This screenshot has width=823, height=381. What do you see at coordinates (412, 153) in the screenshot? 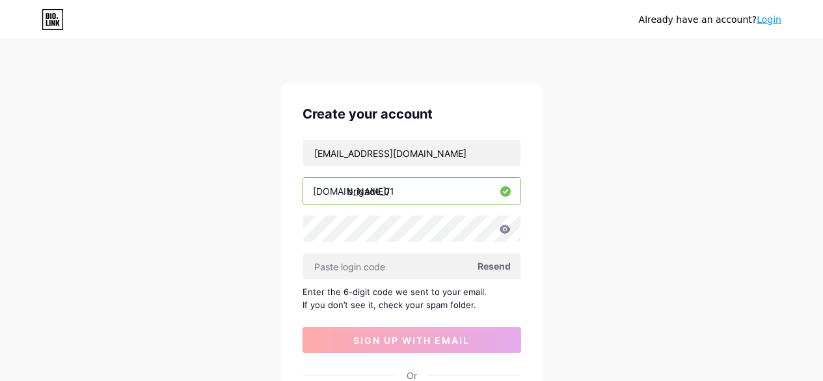
I see `input: Email` at bounding box center [412, 153].